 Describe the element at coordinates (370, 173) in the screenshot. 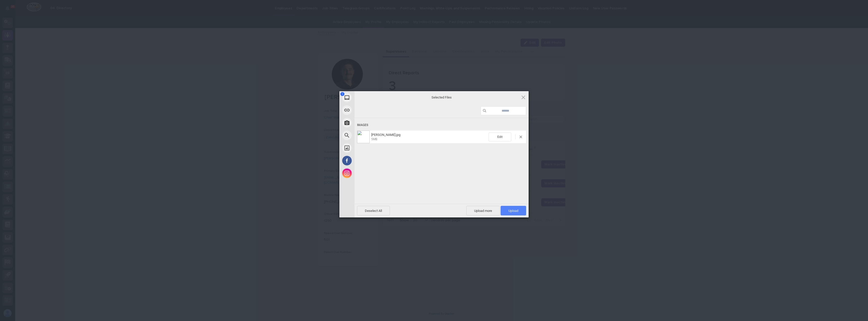

I see `div: Instagram` at that location.